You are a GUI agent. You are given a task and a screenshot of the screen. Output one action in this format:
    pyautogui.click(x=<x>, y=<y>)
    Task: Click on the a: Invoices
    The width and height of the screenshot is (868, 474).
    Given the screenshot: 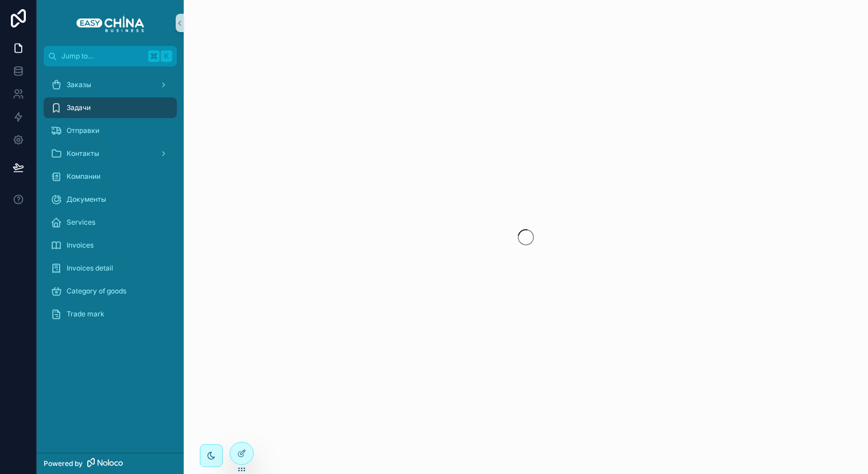 What is the action you would take?
    pyautogui.click(x=110, y=246)
    